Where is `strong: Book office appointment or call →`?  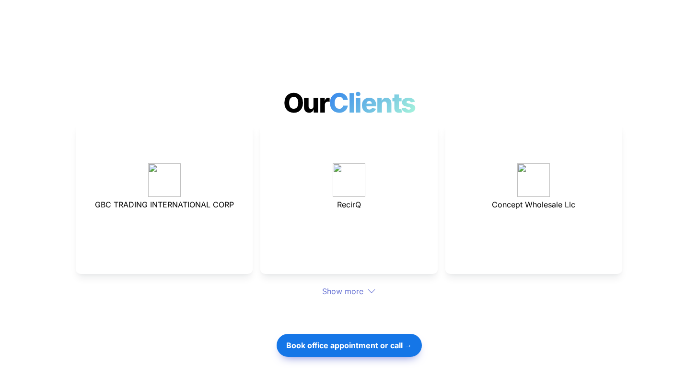
strong: Book office appointment or call → is located at coordinates (349, 346).